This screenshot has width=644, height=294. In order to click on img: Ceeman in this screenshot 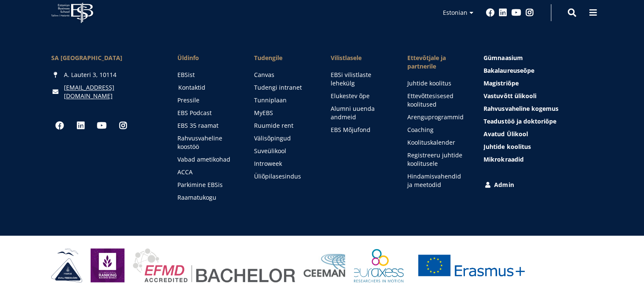, I will do `click(324, 265)`.